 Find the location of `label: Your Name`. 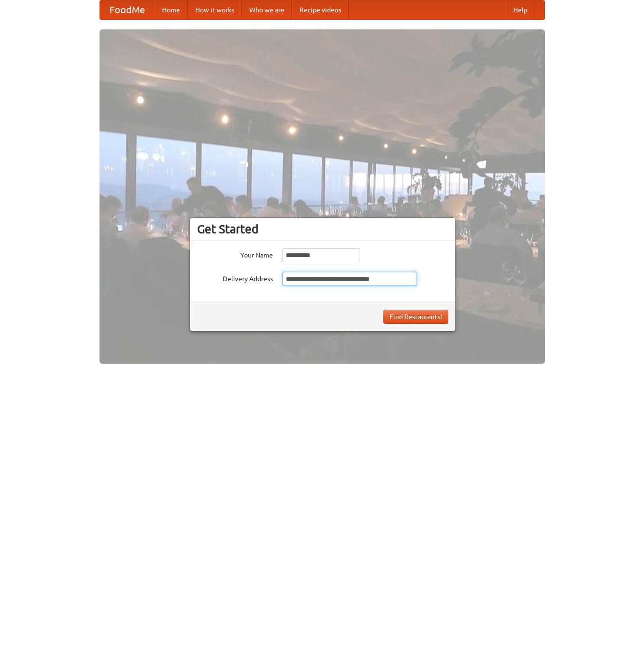

label: Your Name is located at coordinates (235, 254).